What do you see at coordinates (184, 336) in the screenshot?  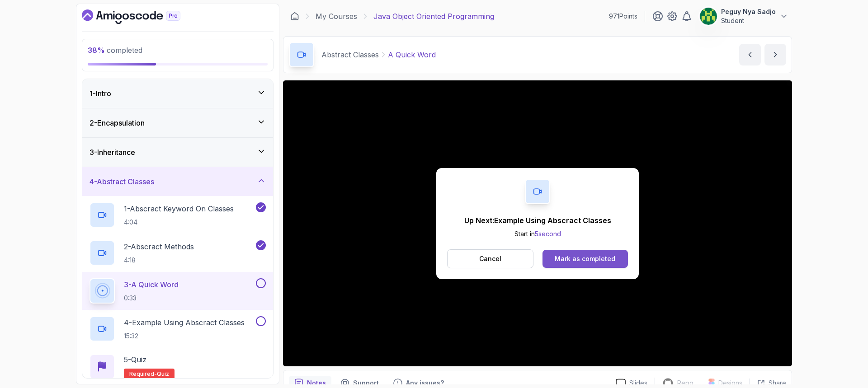 I see `p: 15:32` at bounding box center [184, 336].